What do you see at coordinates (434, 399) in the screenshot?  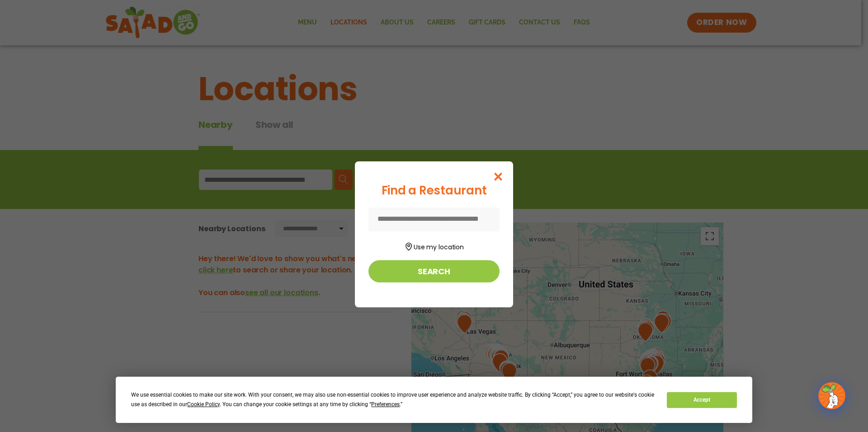 I see `div: Cookie Consent Prompt` at bounding box center [434, 399].